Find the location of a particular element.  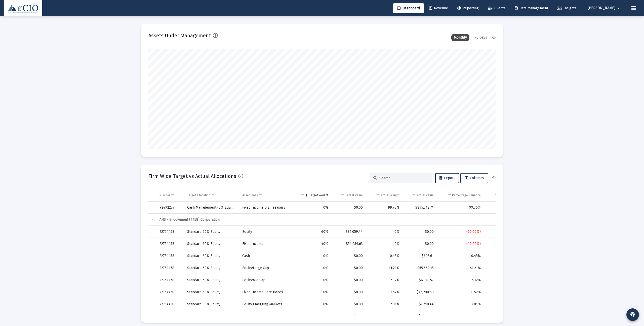

div: $81,059.44 is located at coordinates (349, 232).